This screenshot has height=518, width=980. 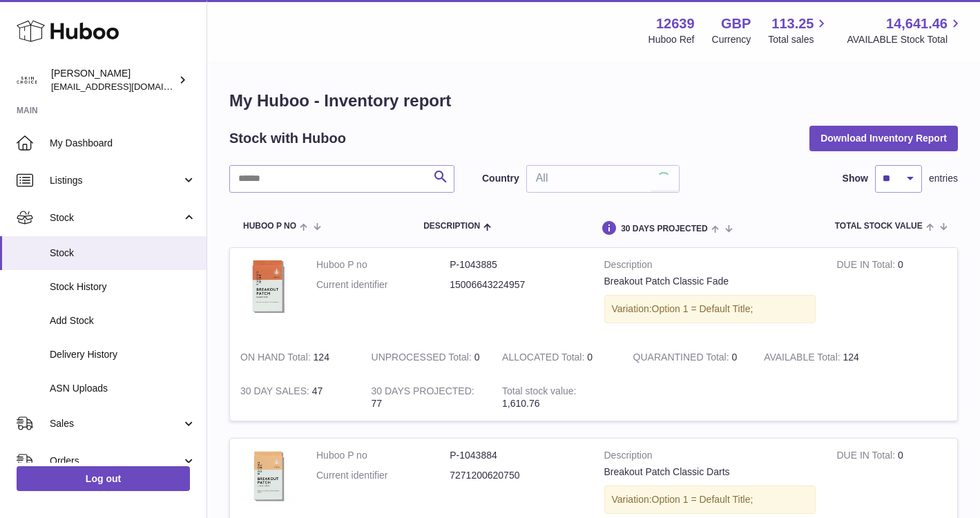 I want to click on div: Breakout Patch Classic Fade, so click(x=710, y=281).